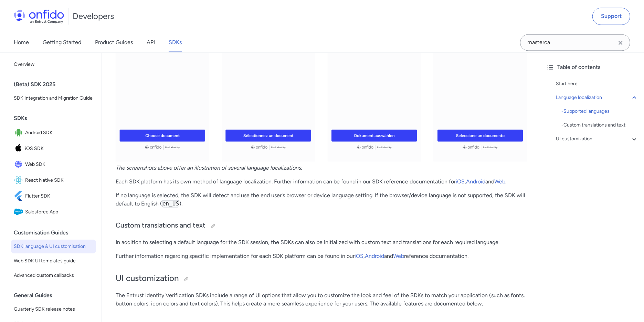 The image size is (644, 322). I want to click on span: SDK language & UI customisation, so click(53, 247).